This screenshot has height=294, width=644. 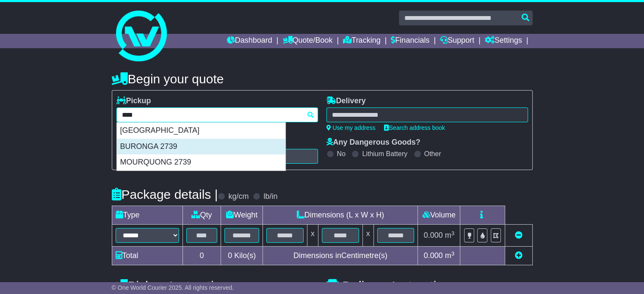 What do you see at coordinates (340, 215) in the screenshot?
I see `td: Dimensions (L x W x H)` at bounding box center [340, 215].